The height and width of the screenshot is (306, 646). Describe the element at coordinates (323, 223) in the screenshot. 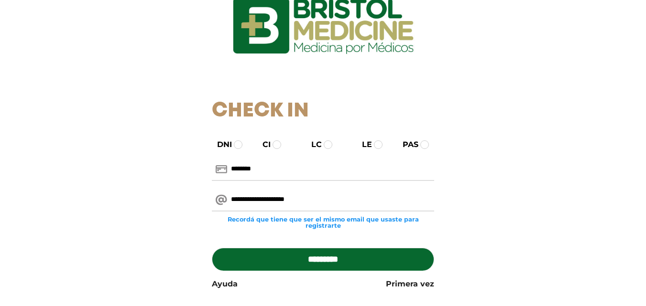

I see `small: Recordá que tiene que ser el mismo email que usaste para registrarte` at that location.